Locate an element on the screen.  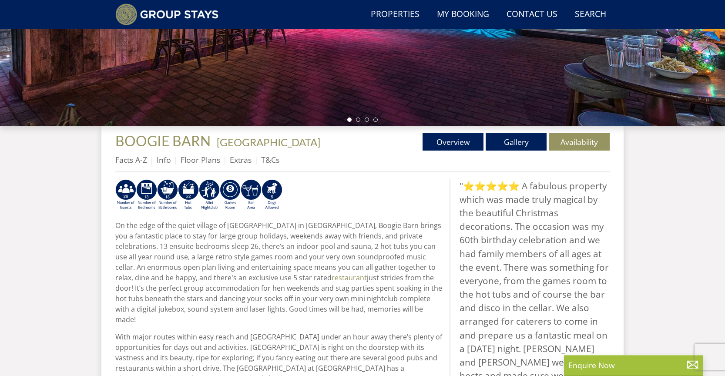
img: AD_4nXf0cVrKUD6Ivpf92jhNE1qwAzh-T96B1ZATnNG8CC6GhVDJi2v7o3XxnDGWlu9B8Y-aqG7XODC46qblOnKzs7AR7Jpd7... is located at coordinates (126, 195).